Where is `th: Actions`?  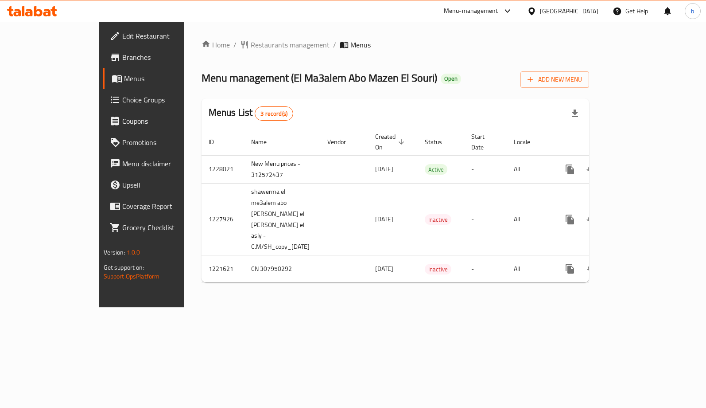 th: Actions is located at coordinates (602, 142).